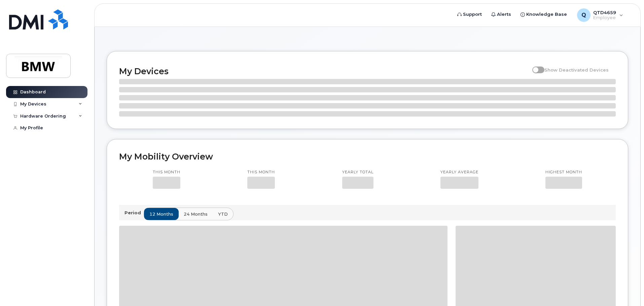 The image size is (644, 306). Describe the element at coordinates (368, 157) in the screenshot. I see `h2: My Mobility Overview` at that location.